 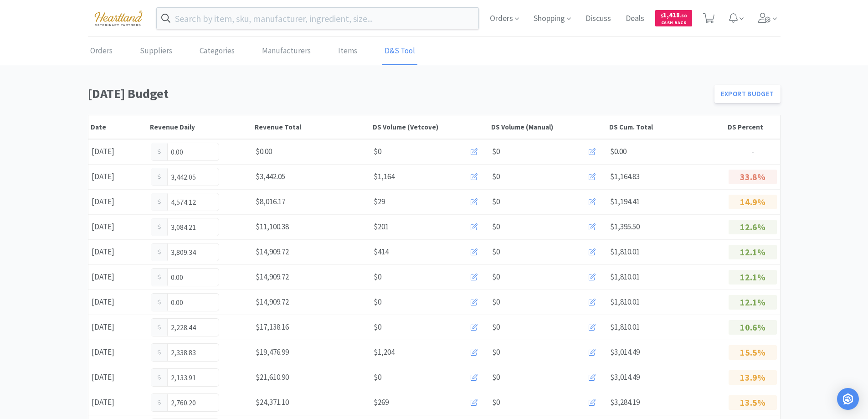 I want to click on span: 1,418, so click(x=674, y=15).